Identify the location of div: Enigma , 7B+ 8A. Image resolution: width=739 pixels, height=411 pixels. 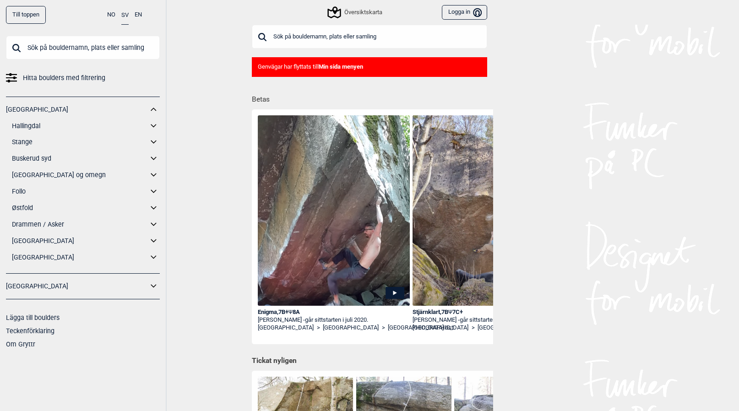
(334, 312).